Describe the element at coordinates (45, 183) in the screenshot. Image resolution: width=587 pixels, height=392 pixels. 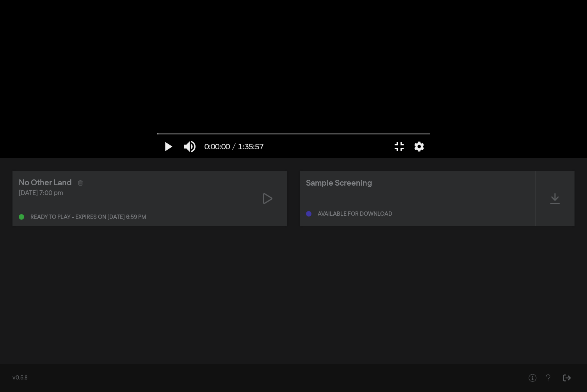
I see `div: No Other Land` at that location.